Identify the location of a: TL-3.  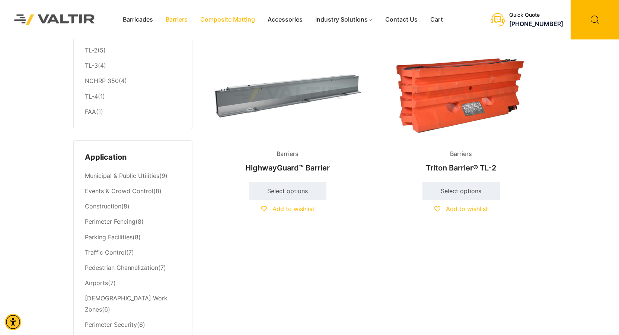
(91, 66).